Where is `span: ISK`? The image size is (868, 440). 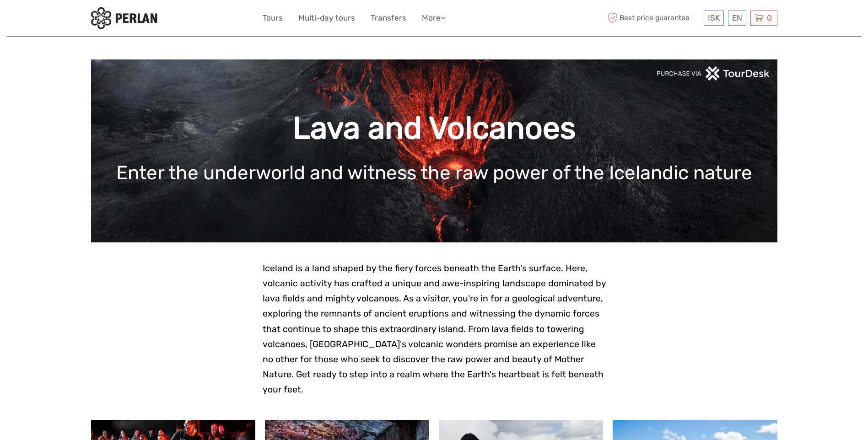
span: ISK is located at coordinates (714, 18).